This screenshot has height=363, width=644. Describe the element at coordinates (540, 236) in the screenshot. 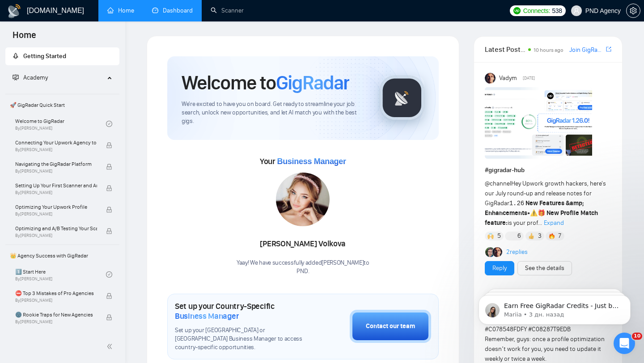

I see `span: 3` at that location.